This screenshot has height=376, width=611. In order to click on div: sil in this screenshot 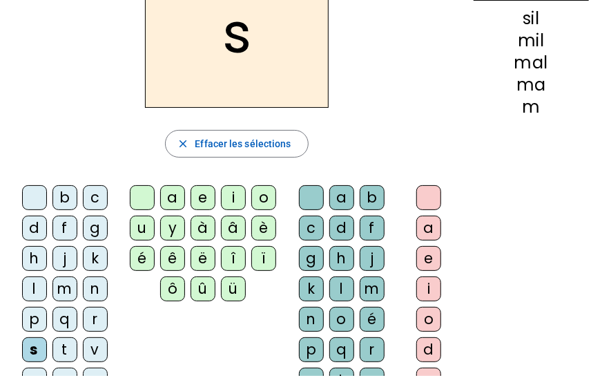, I will do `click(531, 19)`.